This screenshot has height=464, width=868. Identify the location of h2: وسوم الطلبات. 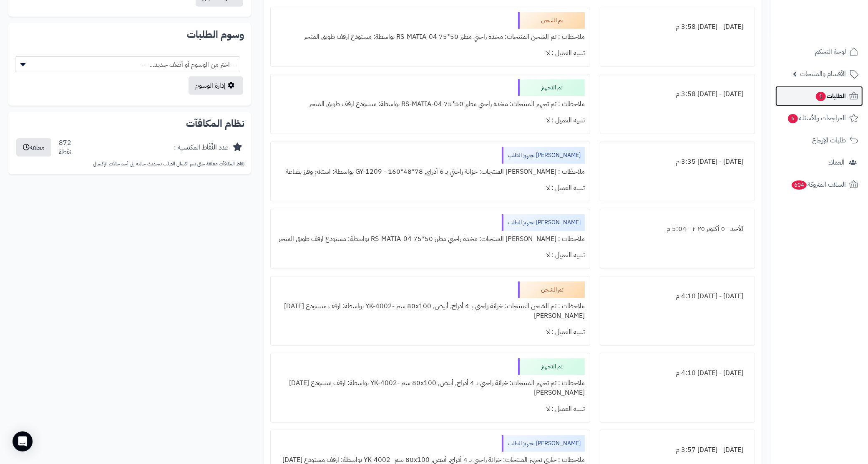
(130, 35).